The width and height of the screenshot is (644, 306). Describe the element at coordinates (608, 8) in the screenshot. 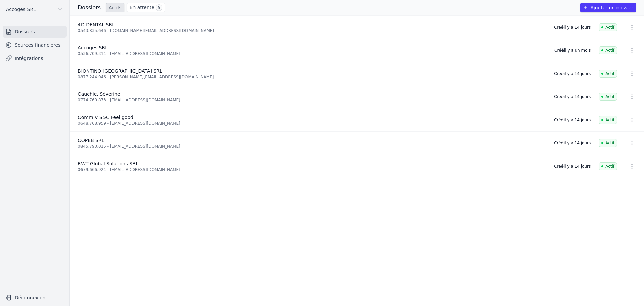

I see `button: Ajouter un dossier` at that location.